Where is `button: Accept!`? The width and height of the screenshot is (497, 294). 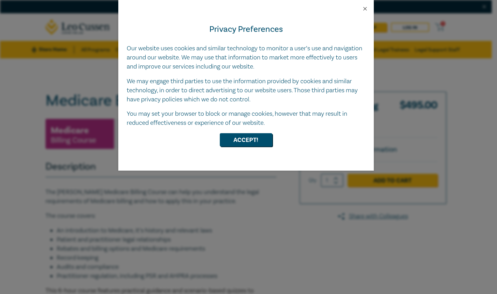 button: Accept! is located at coordinates (246, 140).